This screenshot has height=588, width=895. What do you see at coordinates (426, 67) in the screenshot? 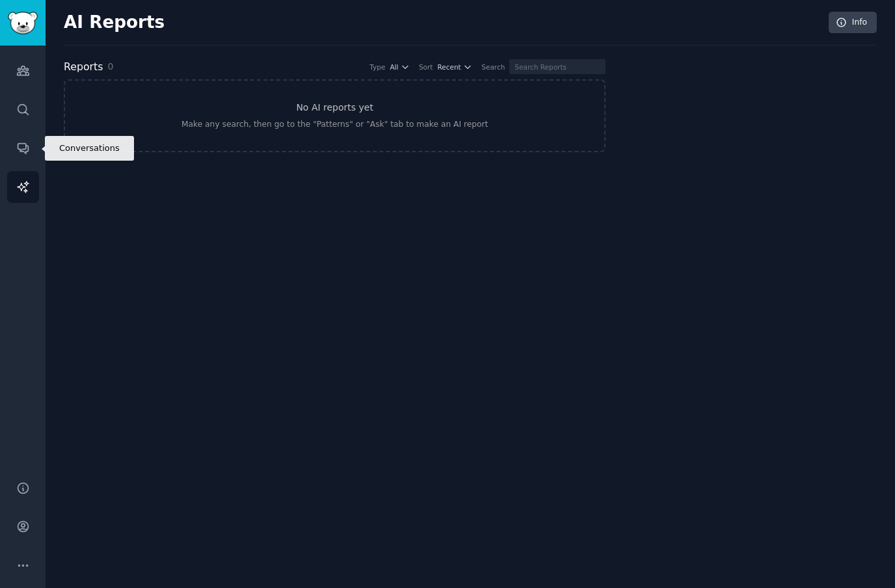
I see `div: Sort` at bounding box center [426, 67].